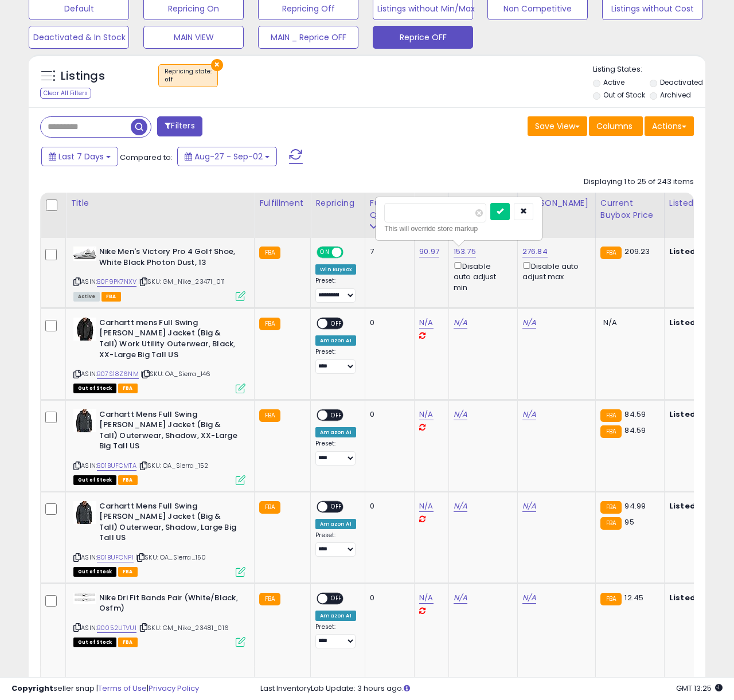  Describe the element at coordinates (122, 688) in the screenshot. I see `a: Terms of Use` at that location.